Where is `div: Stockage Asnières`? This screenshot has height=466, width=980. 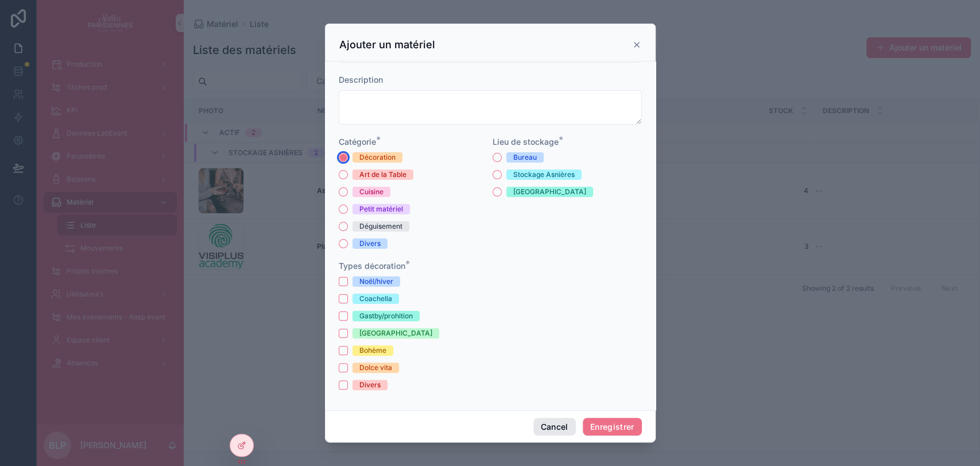 div: Stockage Asnières is located at coordinates (544, 175).